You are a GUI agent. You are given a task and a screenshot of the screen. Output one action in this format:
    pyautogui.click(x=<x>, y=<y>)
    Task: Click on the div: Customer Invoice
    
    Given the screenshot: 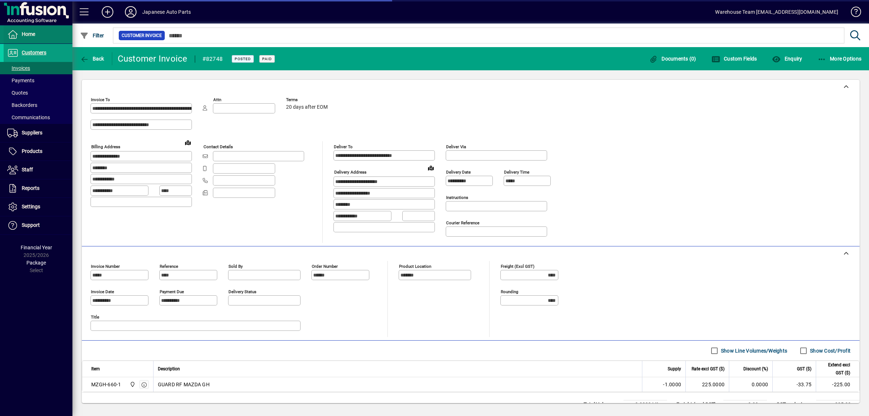 What is the action you would take?
    pyautogui.click(x=152, y=59)
    